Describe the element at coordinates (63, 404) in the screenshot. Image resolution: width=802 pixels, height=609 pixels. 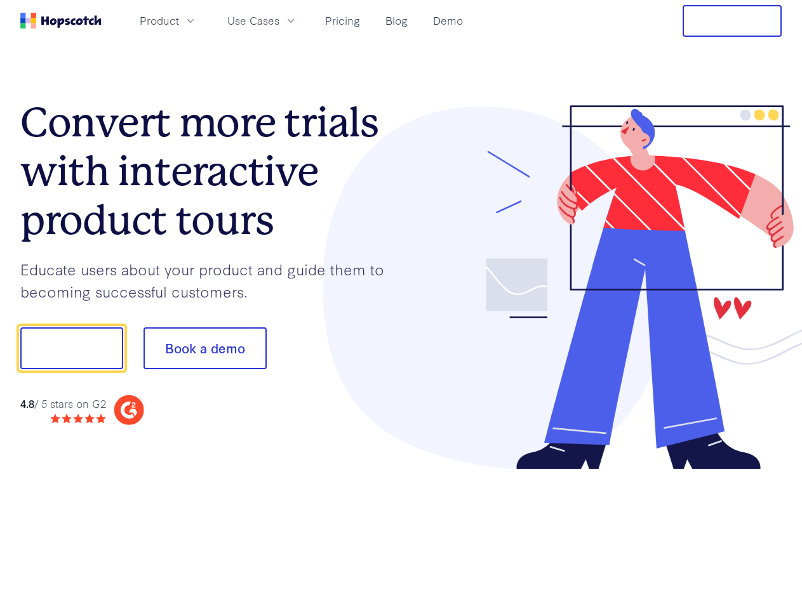
I see `div: / 5 stars on G2` at that location.